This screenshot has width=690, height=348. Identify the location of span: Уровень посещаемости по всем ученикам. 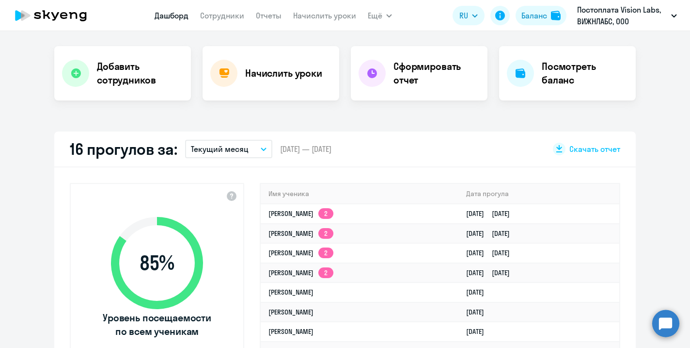
(157, 324).